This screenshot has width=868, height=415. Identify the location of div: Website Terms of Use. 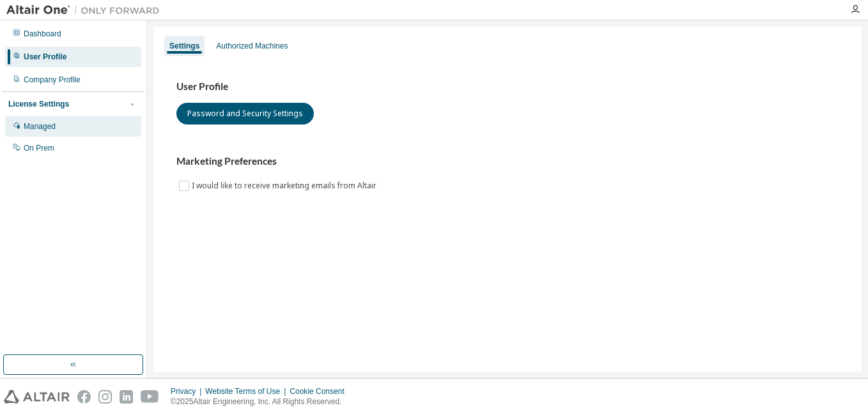
(248, 392).